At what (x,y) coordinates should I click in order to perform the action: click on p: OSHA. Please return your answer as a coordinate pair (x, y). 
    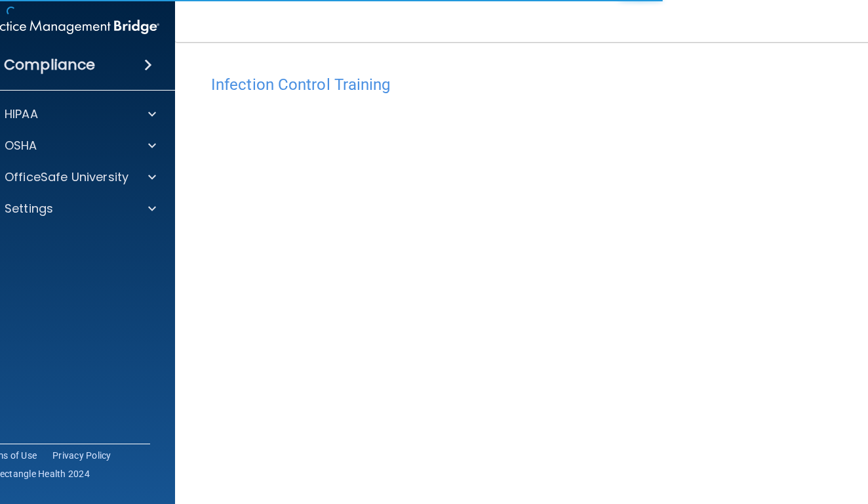
    Looking at the image, I should click on (21, 146).